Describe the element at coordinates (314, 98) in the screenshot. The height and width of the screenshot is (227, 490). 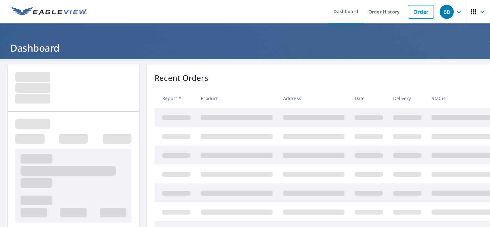
I see `th: Address` at that location.